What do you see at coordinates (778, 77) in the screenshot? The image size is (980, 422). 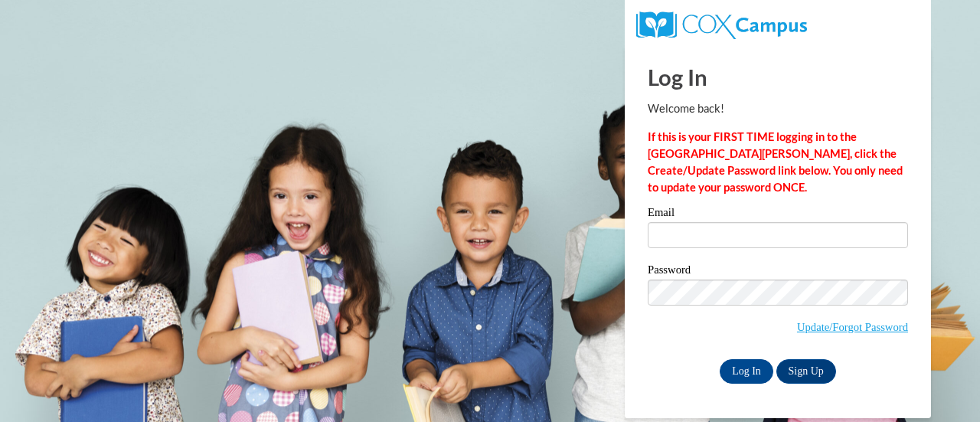 I see `h1: Log In` at bounding box center [778, 77].